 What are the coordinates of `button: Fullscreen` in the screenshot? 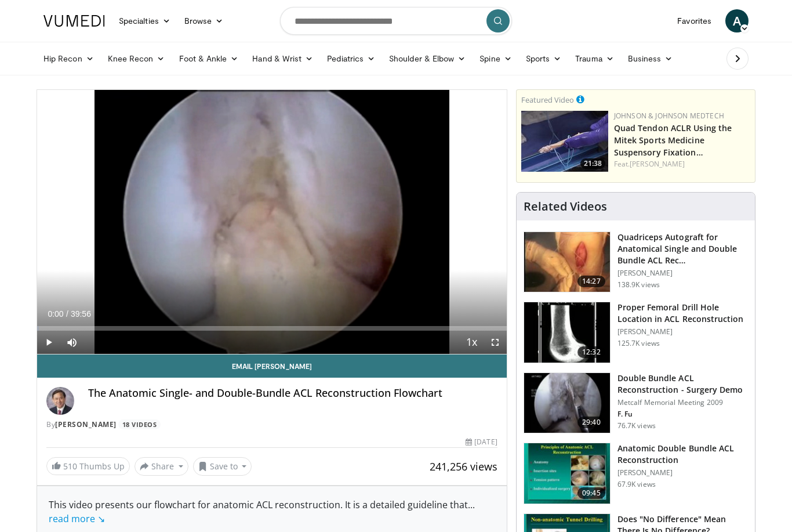 It's located at (496, 342).